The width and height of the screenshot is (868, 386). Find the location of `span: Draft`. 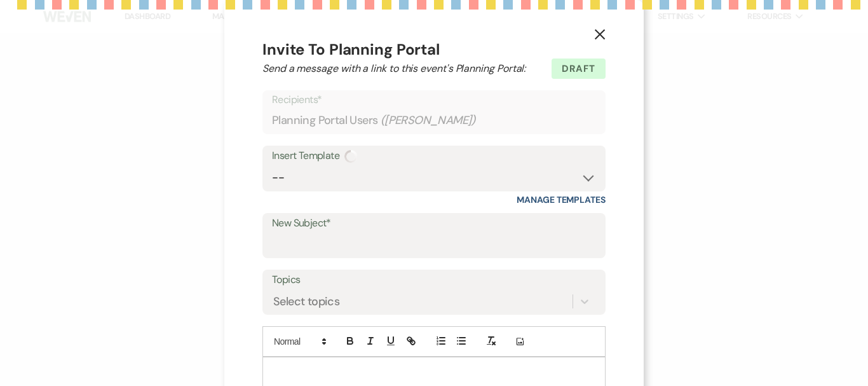

span: Draft is located at coordinates (578, 69).